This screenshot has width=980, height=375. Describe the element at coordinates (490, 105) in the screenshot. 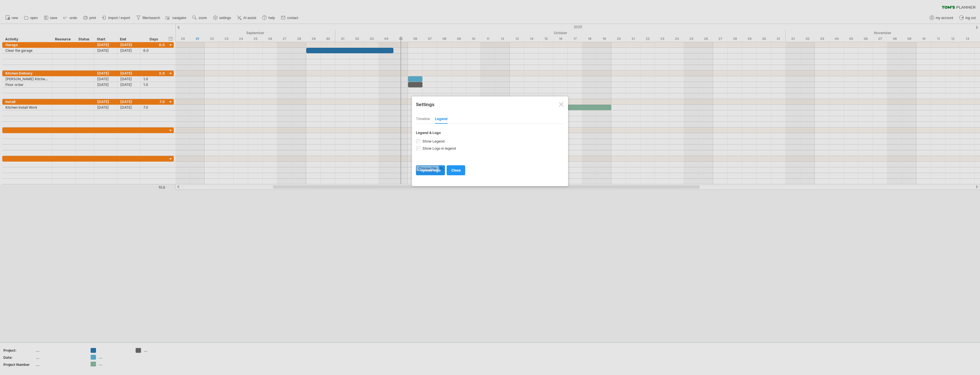

I see `div: Settings` at that location.